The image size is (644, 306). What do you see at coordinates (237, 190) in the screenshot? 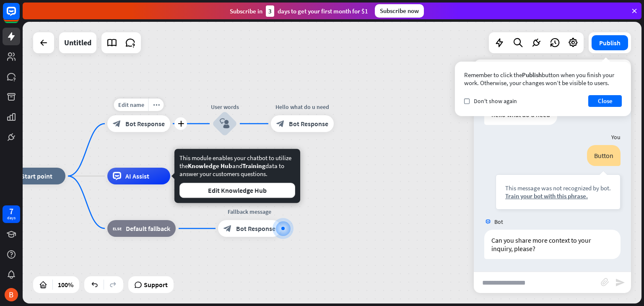
I see `button: Edit Knowledge Hub` at bounding box center [237, 190].